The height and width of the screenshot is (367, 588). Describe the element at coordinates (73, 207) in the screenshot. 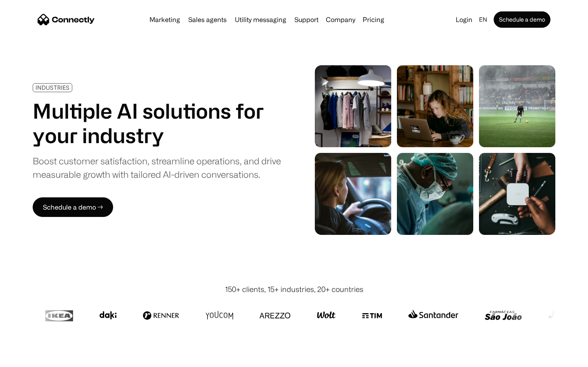

I see `a: Schedule a demo →` at that location.